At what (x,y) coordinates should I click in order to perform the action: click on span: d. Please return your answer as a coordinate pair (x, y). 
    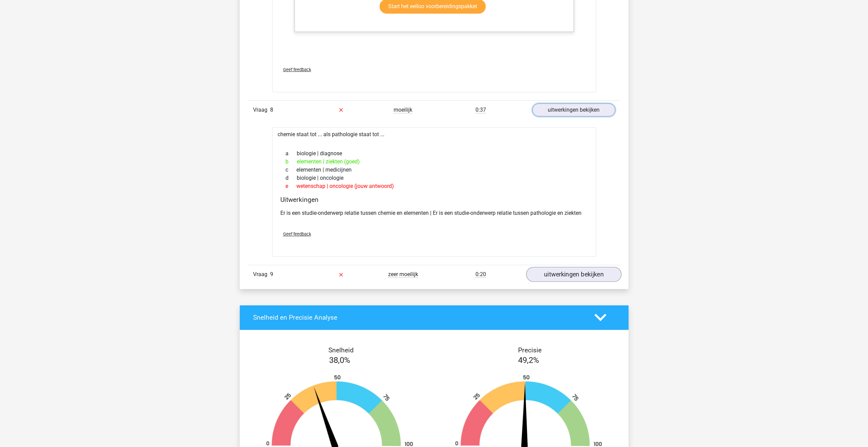
    Looking at the image, I should click on (290, 178).